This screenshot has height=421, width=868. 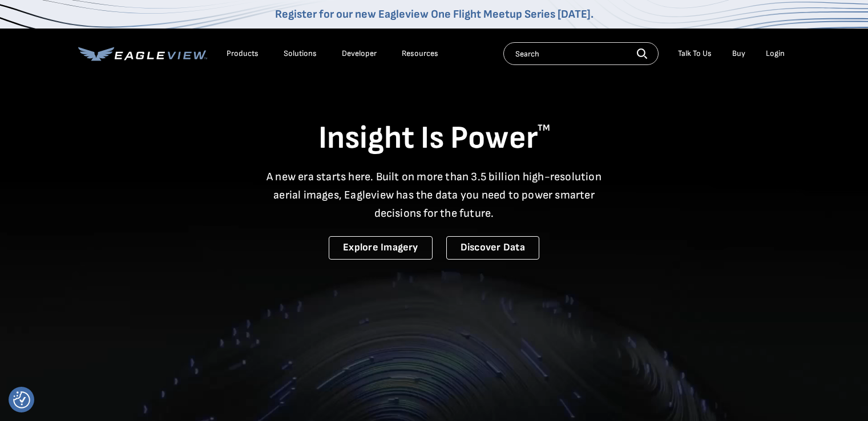 I want to click on button: Consent Preferences, so click(x=22, y=400).